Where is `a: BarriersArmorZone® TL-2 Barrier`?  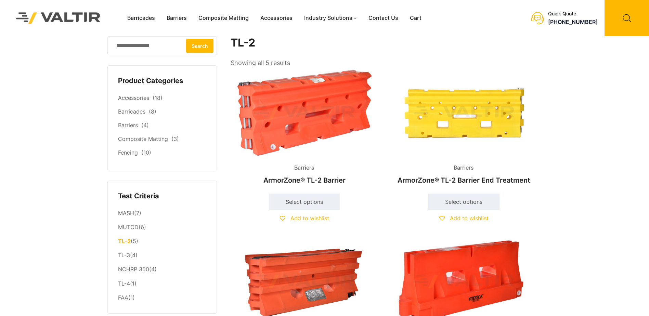
a: BarriersArmorZone® TL-2 Barrier is located at coordinates (305, 128).